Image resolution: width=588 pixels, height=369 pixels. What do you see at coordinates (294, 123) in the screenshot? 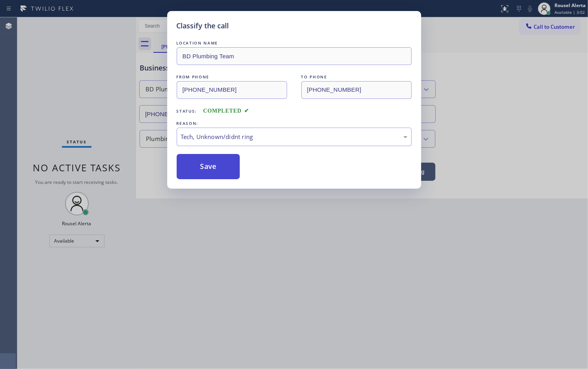
I see `div: REASON:` at bounding box center [294, 123].